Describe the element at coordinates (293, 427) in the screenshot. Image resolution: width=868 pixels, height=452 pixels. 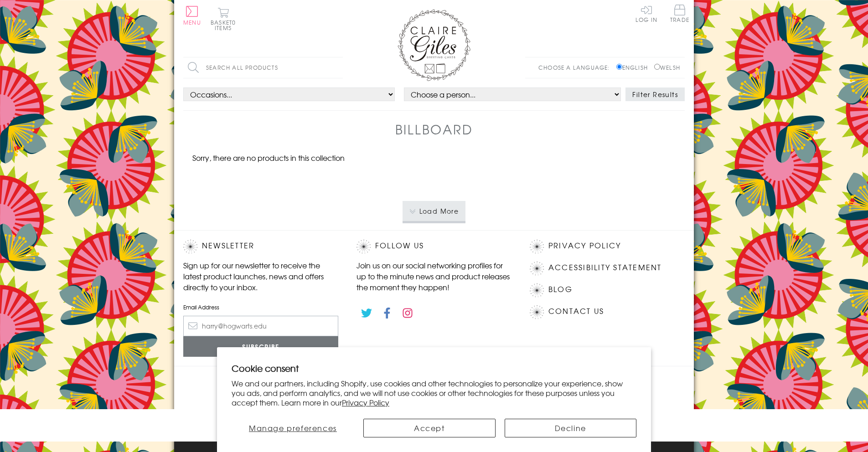
I see `button: Manage preferences` at that location.